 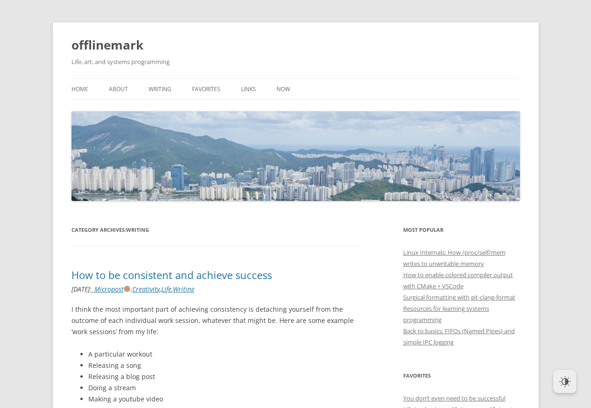 I want to click on a: offlinemark, so click(x=108, y=45).